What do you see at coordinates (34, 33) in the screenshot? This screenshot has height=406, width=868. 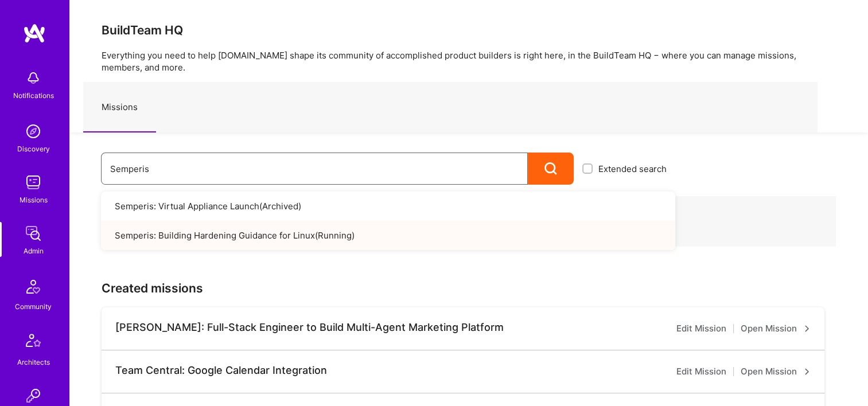 I see `img: logo` at bounding box center [34, 33].